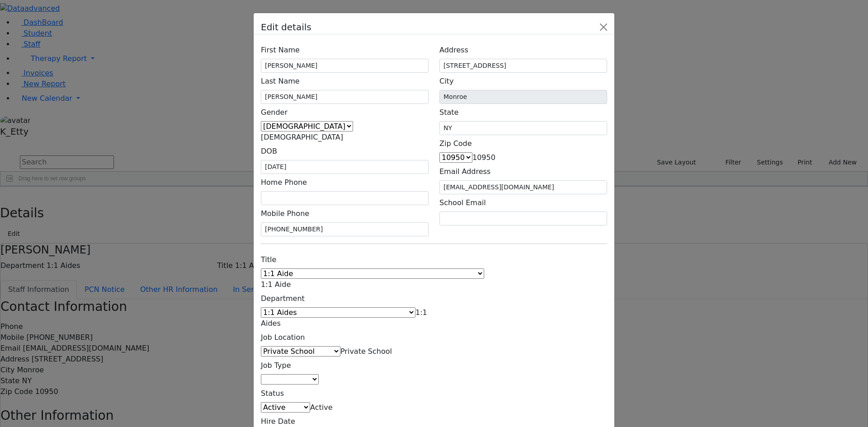 Image resolution: width=868 pixels, height=427 pixels. I want to click on span: Private School, so click(366, 351).